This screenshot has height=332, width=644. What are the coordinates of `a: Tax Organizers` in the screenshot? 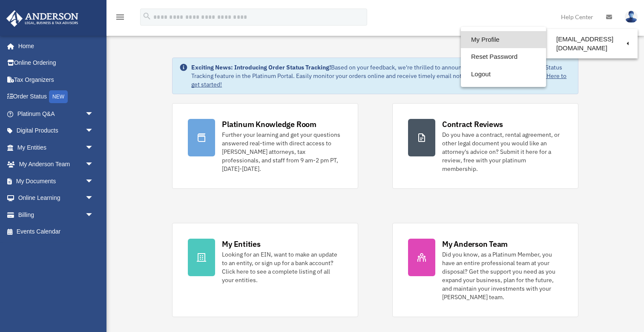 It's located at (56, 79).